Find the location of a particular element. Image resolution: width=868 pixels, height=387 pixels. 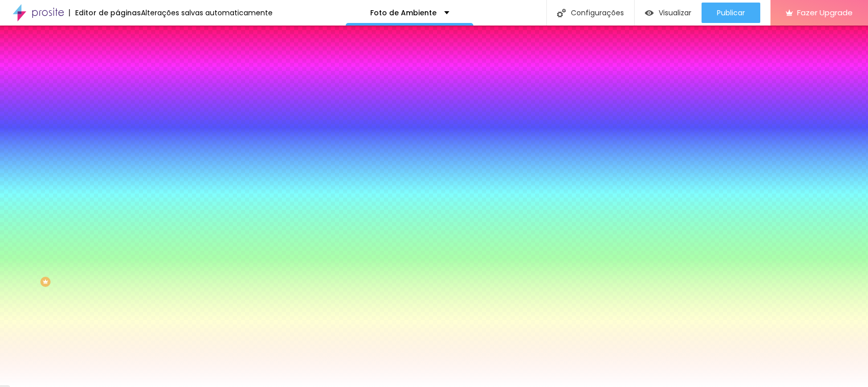

span: Publicar is located at coordinates (731, 13).